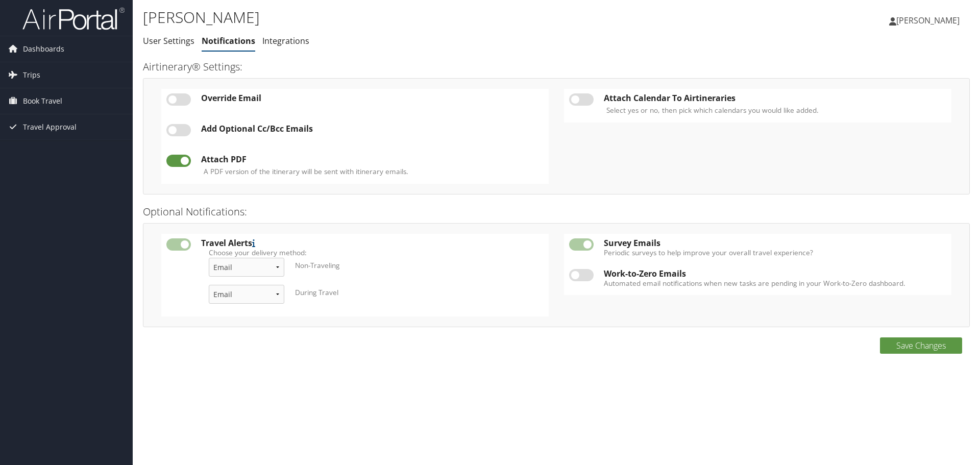 This screenshot has height=465, width=980. Describe the element at coordinates (44, 49) in the screenshot. I see `span: Dashboards` at that location.